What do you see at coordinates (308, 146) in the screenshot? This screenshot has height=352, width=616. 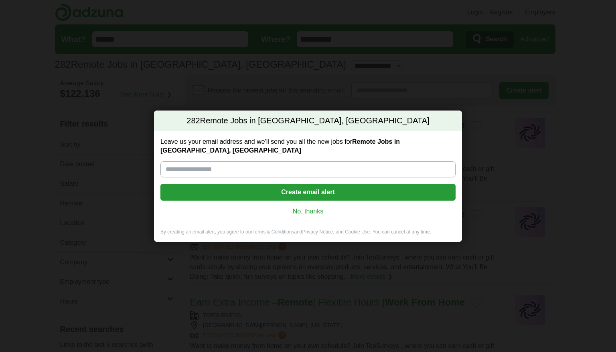 I see `label: Leave us your email address and we'll send you all the new jobs for` at bounding box center [308, 146].